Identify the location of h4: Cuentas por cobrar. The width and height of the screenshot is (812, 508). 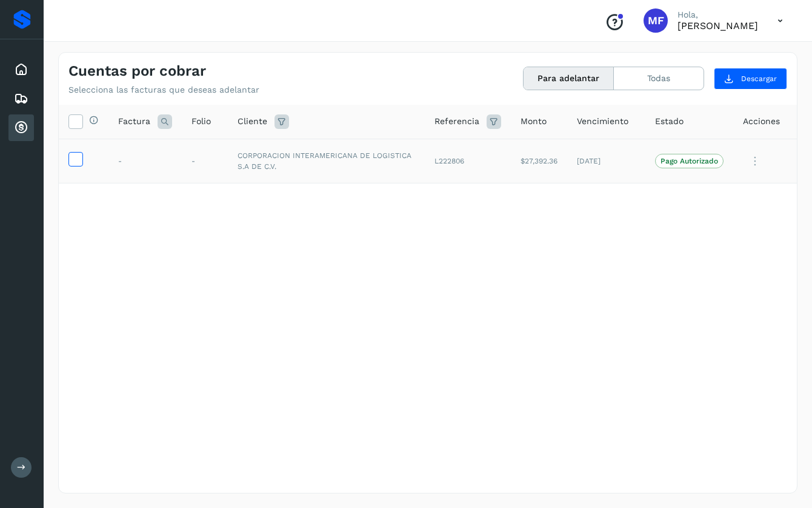
(137, 71).